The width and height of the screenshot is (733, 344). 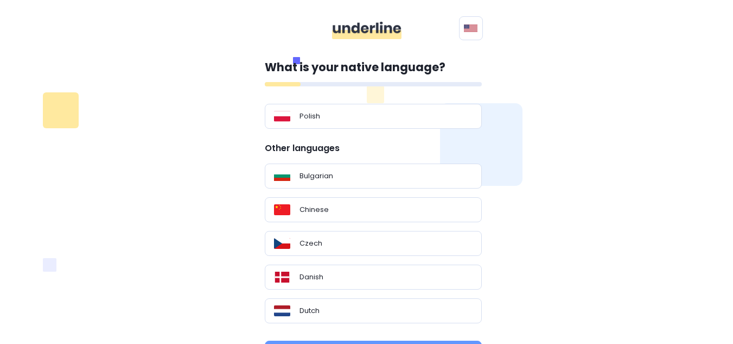 What do you see at coordinates (282, 277) in the screenshot?
I see `img: Flag_of_Denmark.svg` at bounding box center [282, 277].